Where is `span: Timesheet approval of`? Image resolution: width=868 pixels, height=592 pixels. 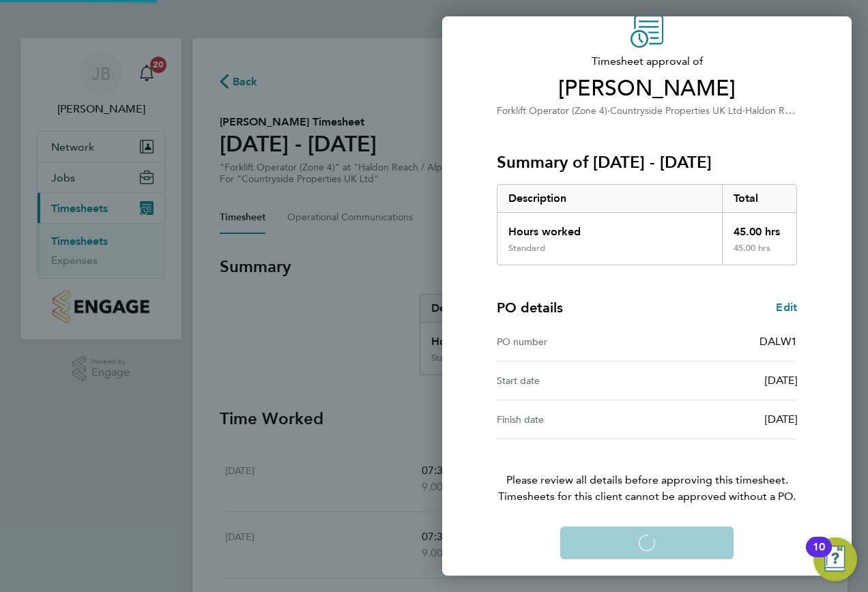 span: Timesheet approval of is located at coordinates (647, 62).